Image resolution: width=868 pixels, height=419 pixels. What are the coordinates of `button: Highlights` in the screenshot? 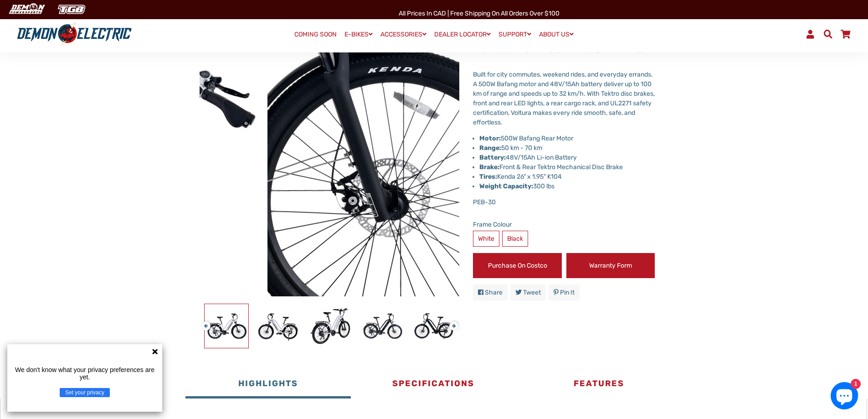 It's located at (268, 385).